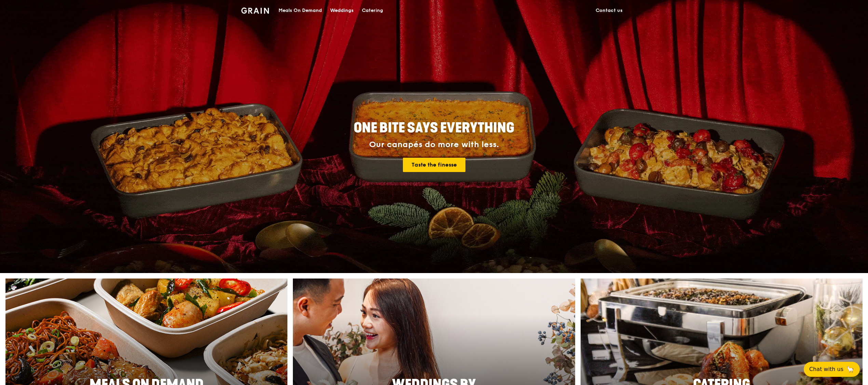 This screenshot has width=868, height=385. I want to click on div: Meals On Demand, so click(300, 10).